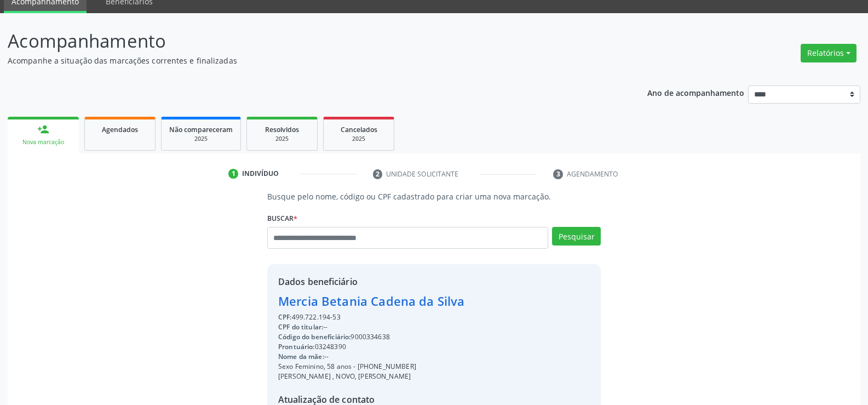 The image size is (868, 405). I want to click on p: Acompanhe a situação das marcações correntes e finalizadas, so click(307, 60).